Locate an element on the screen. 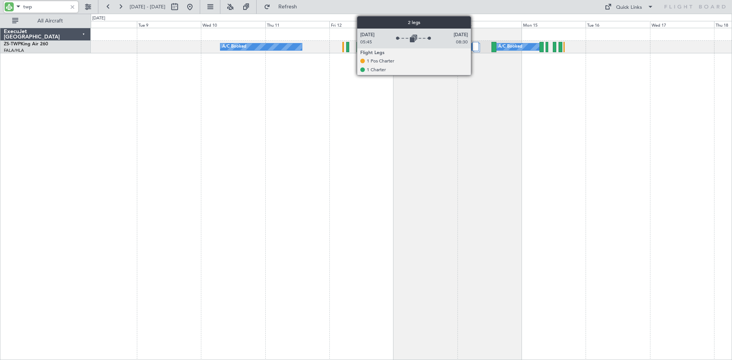  a: FALA/HLA is located at coordinates (14, 50).